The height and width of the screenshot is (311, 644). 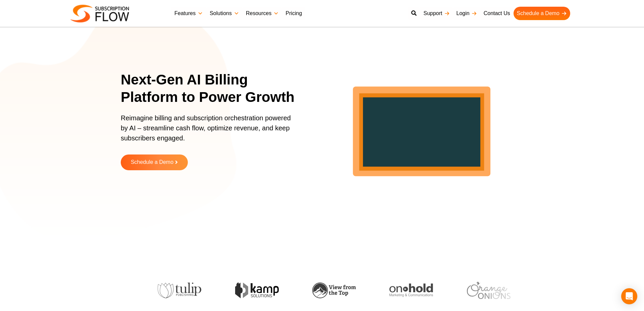 I want to click on img: view-from-the-top, so click(x=318, y=290).